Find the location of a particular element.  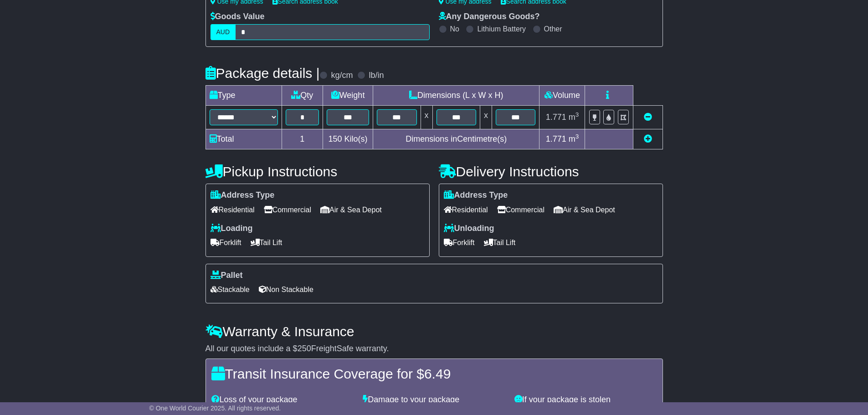

td: Kilo(s) is located at coordinates (348, 139).